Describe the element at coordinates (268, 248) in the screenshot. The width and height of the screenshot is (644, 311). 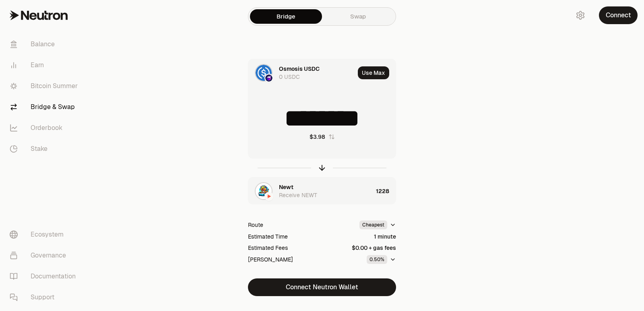
I see `div: Estimated Fees` at that location.